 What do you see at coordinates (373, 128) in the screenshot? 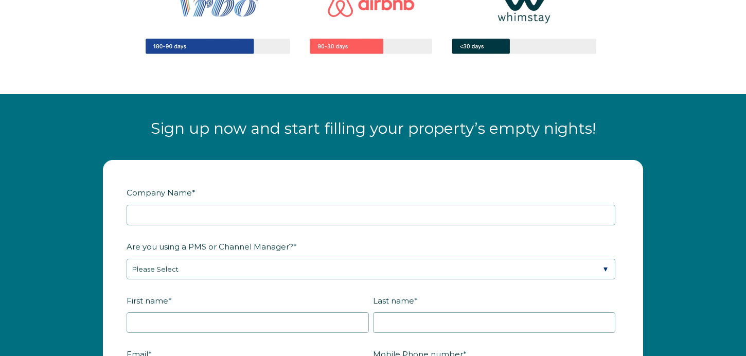
I see `span: Sign up now and start filling your property’s empty nights!` at bounding box center [373, 128].